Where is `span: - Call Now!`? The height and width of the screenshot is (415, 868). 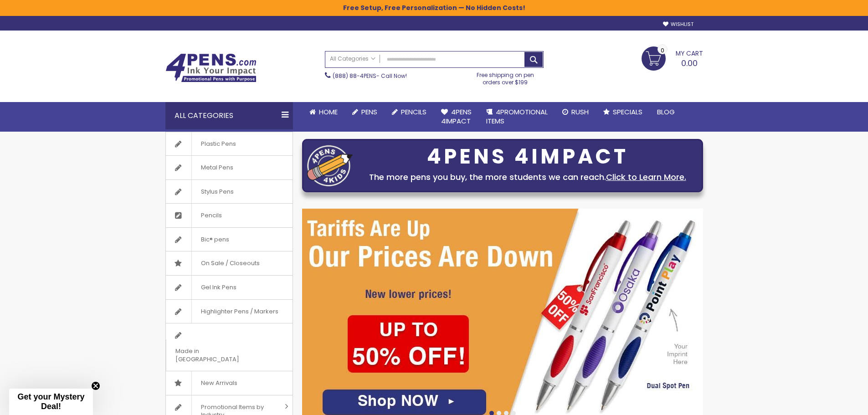 span: - Call Now! is located at coordinates (370, 75).